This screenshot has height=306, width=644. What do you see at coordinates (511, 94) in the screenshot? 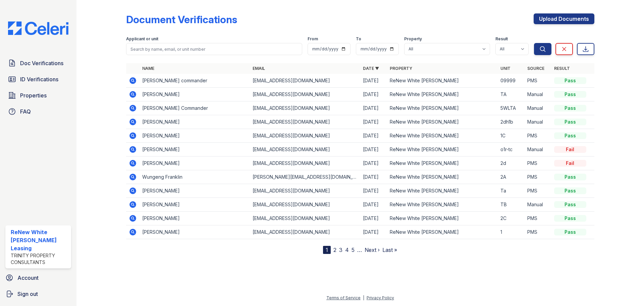
I see `td: TA` at bounding box center [511, 94].